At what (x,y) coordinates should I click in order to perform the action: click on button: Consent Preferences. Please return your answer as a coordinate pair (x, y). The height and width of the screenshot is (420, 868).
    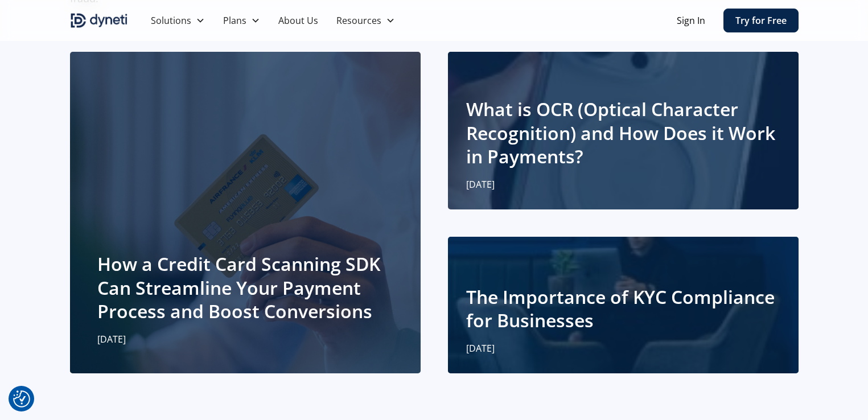
    Looking at the image, I should click on (21, 399).